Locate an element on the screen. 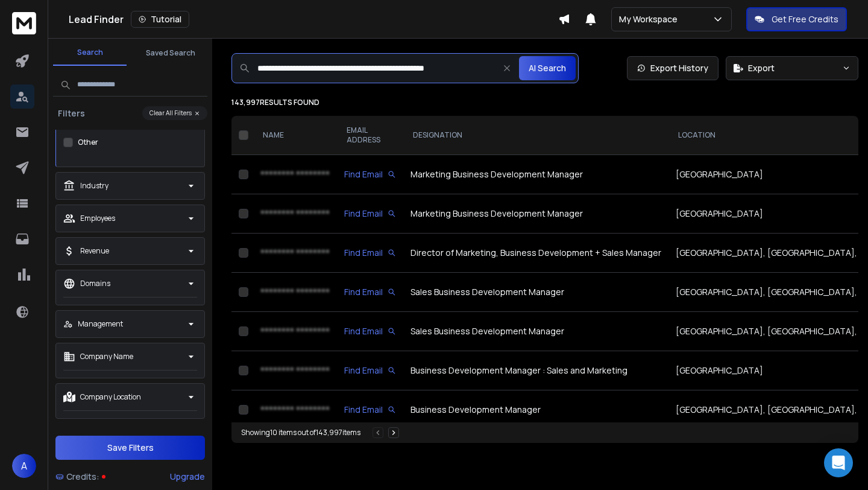  div: Showing 10 items out of 143,997 items is located at coordinates (301, 432).